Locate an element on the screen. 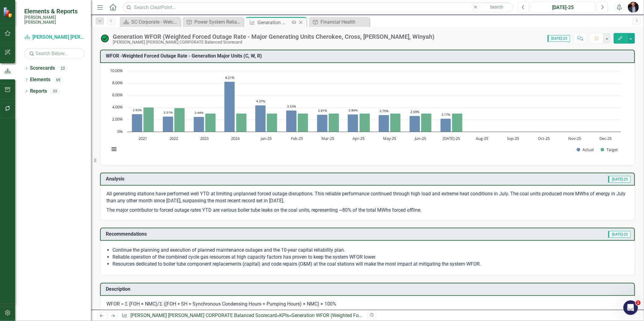 The height and width of the screenshot is (321, 644). path: 2021, 2.92. Actual. is located at coordinates (137, 123).